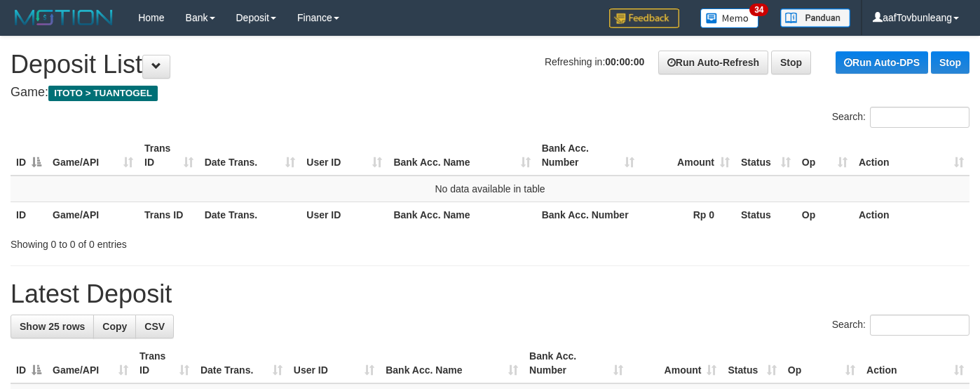 The height and width of the screenshot is (389, 980). Describe the element at coordinates (911, 214) in the screenshot. I see `th: Action` at that location.